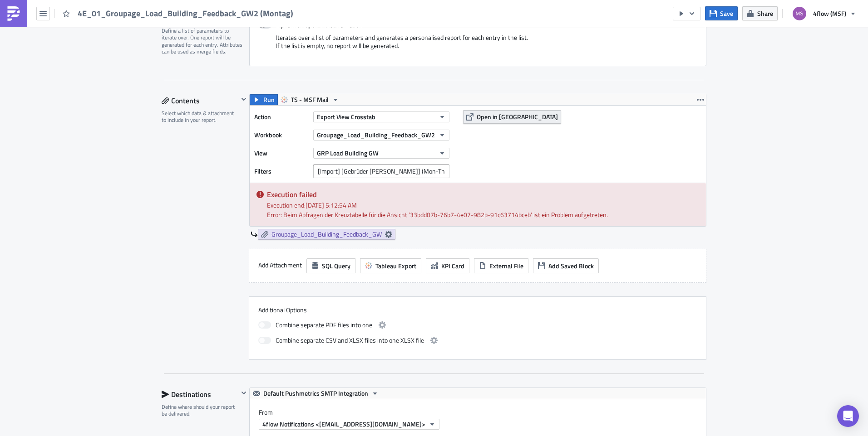 This screenshot has height=436, width=868. Describe the element at coordinates (799, 14) in the screenshot. I see `img: Avatar` at that location.